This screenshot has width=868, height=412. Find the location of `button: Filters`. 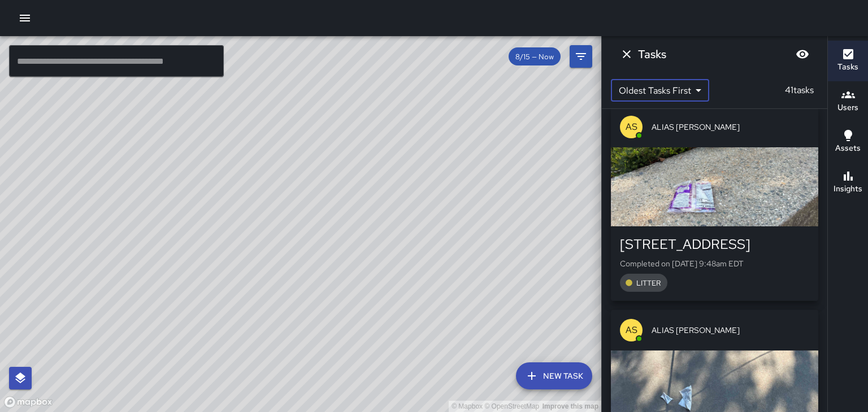

button: Filters is located at coordinates (581, 57).